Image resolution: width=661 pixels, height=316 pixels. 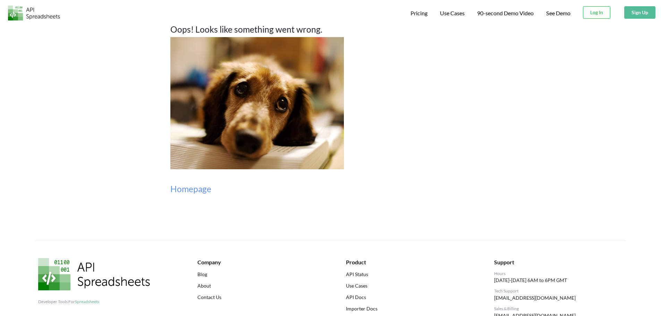 What do you see at coordinates (262, 262) in the screenshot?
I see `div: Company` at bounding box center [262, 262].